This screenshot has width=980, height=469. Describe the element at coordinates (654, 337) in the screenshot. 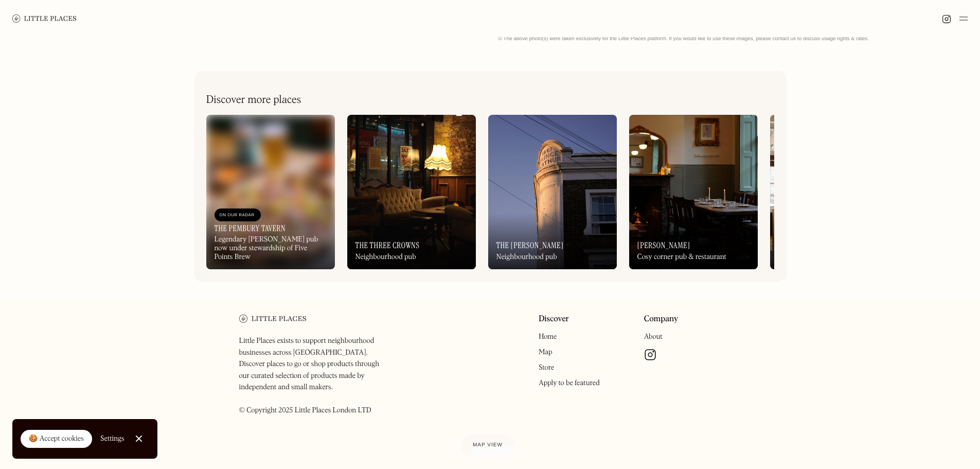

I see `a: About` at that location.